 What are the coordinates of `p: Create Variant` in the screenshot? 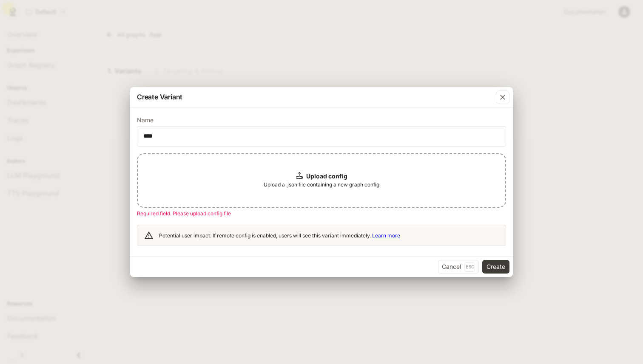 It's located at (160, 97).